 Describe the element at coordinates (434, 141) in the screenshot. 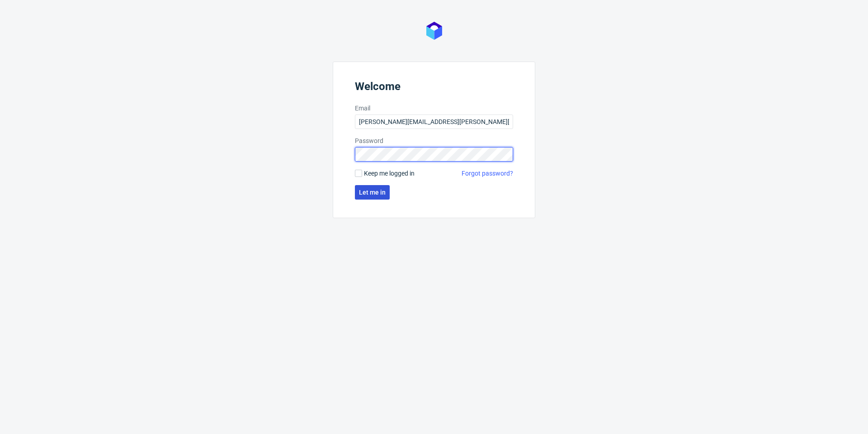

I see `label: Password` at that location.